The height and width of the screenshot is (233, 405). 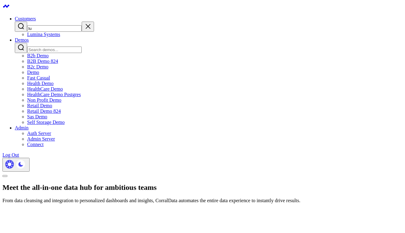 I want to click on input: Search demos input, so click(x=54, y=50).